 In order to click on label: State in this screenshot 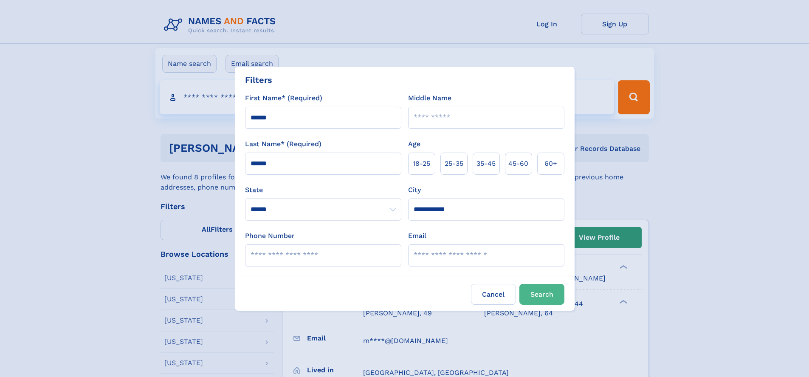, I will do `click(323, 190)`.